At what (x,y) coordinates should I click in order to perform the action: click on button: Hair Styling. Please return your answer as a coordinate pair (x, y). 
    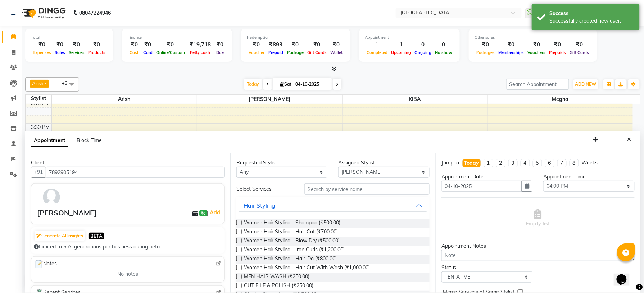
    Looking at the image, I should click on (333, 206).